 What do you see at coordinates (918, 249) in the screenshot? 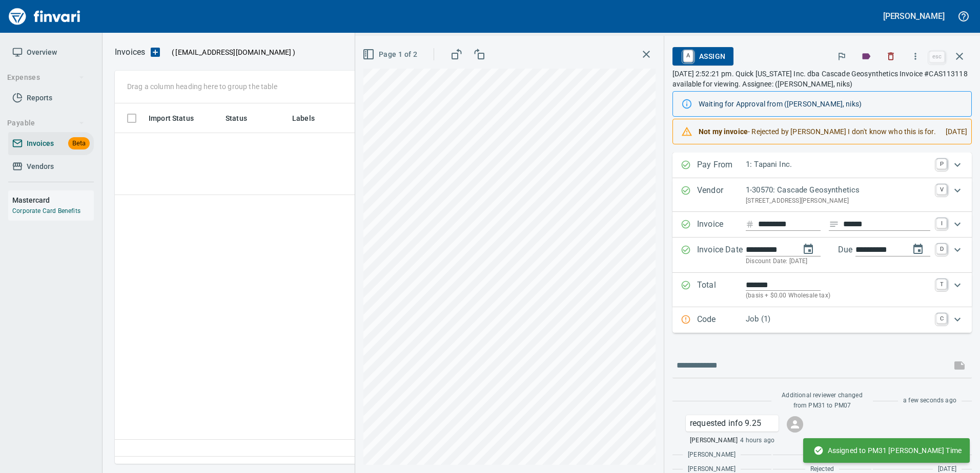
I see `button: change due date` at bounding box center [918, 249].